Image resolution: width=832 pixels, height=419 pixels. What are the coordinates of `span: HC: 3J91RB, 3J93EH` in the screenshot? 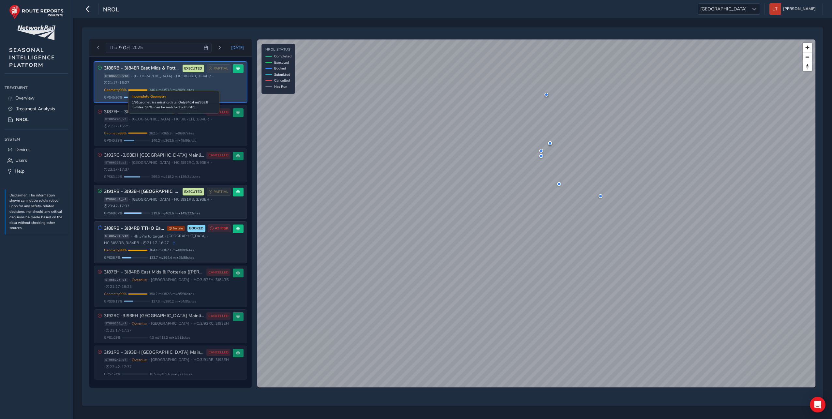 It's located at (192, 199).